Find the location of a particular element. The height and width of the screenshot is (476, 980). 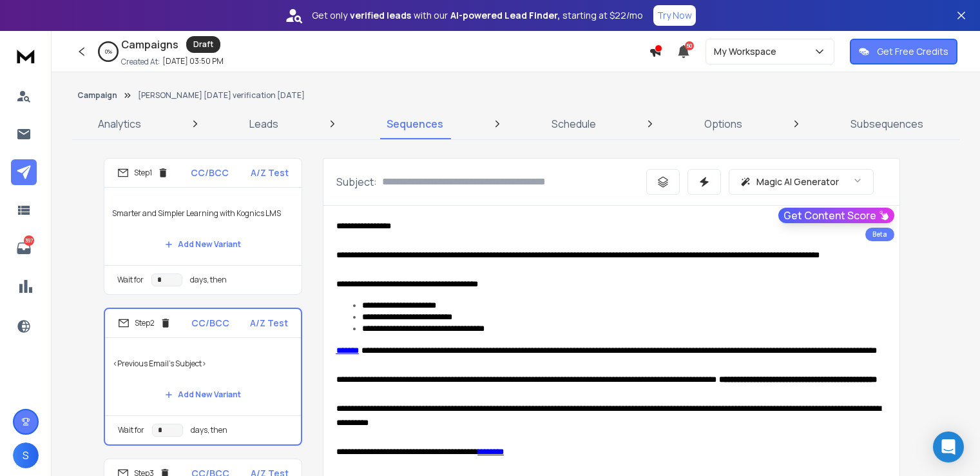

div: Open Intercom Messenger is located at coordinates (949, 447).